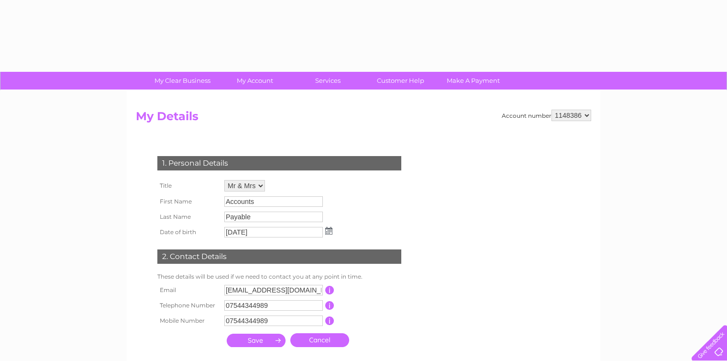  Describe the element at coordinates (364, 119) in the screenshot. I see `h2: My Details` at that location.